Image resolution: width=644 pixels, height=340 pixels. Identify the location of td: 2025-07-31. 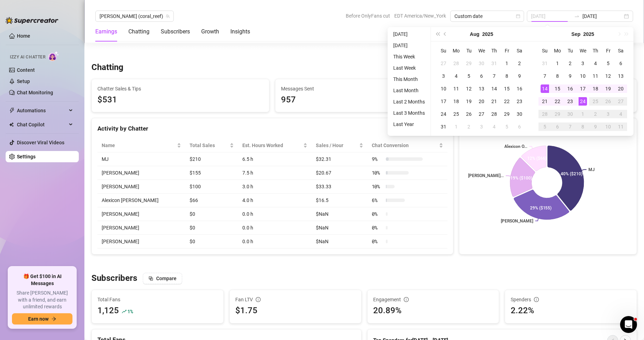
(494, 63).